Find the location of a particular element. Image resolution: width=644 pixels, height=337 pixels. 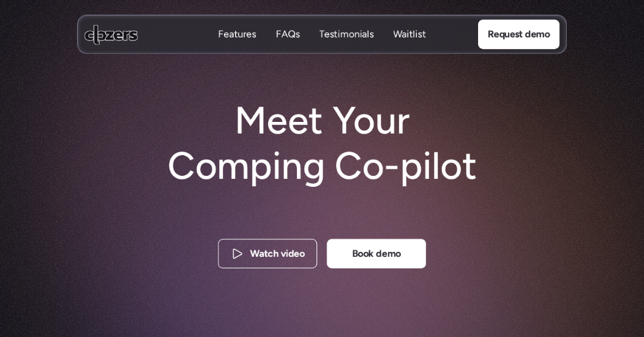

span: d is located at coordinates (414, 215).